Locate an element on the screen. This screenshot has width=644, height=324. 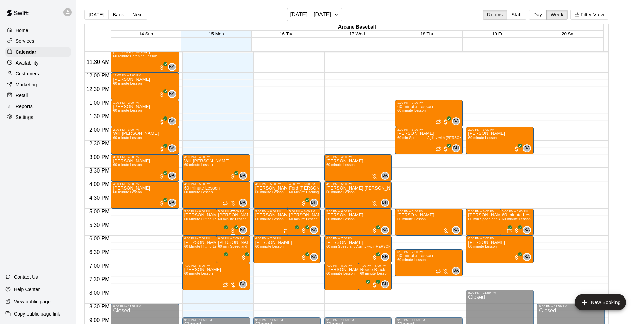
span: 3:30 PM is located at coordinates (99, 171).